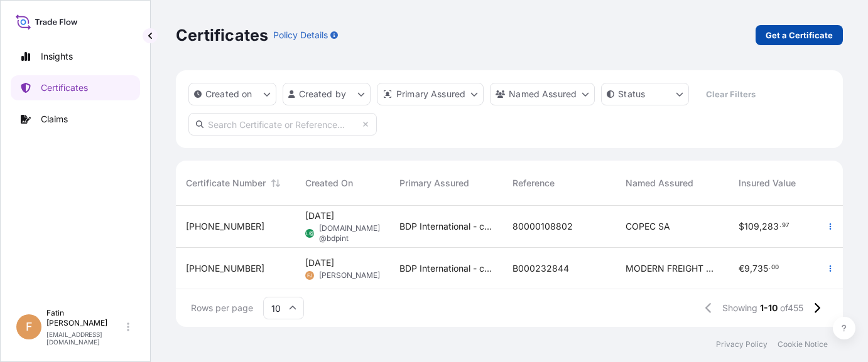 This screenshot has width=868, height=362. I want to click on span: Rows per page, so click(221, 308).